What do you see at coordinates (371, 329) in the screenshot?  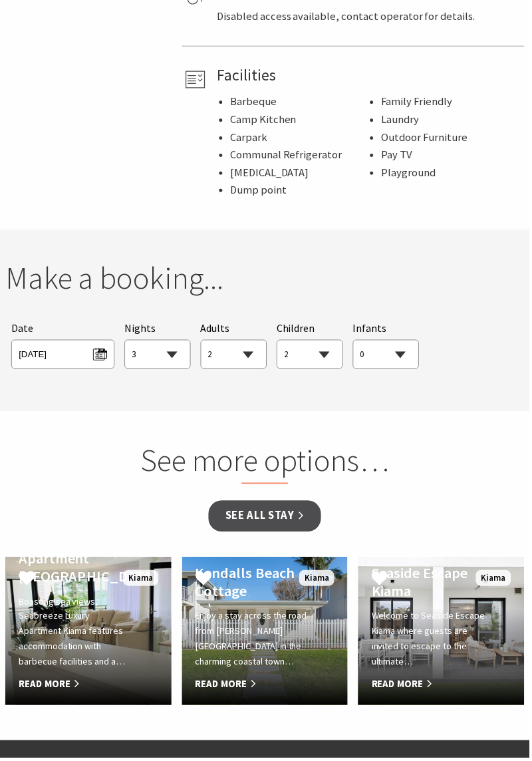 I see `span: Infants` at bounding box center [371, 329].